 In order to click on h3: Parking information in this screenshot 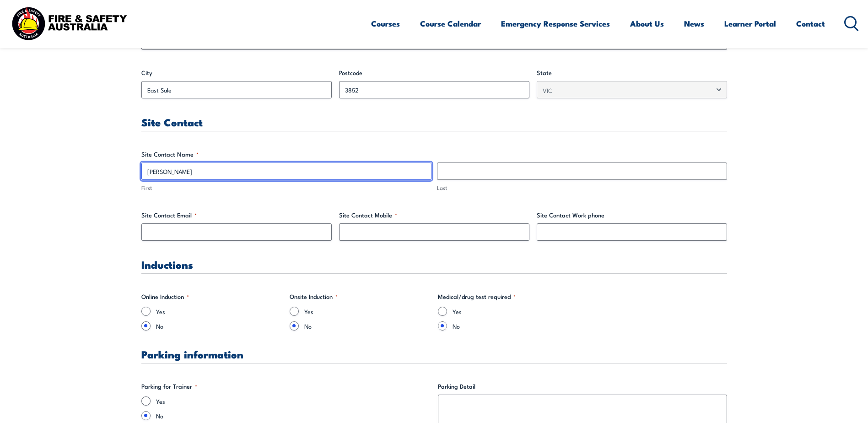, I will do `click(434, 353)`.